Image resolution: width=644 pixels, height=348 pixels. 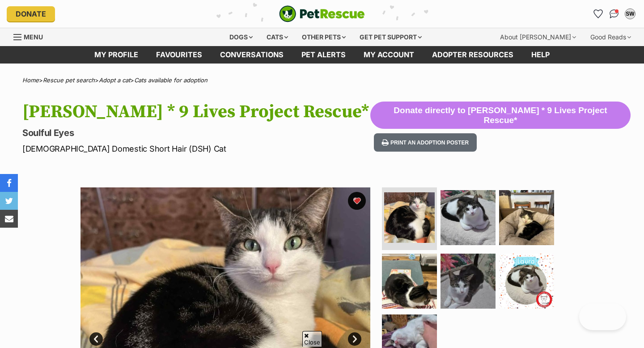 I want to click on a: My profile, so click(x=116, y=55).